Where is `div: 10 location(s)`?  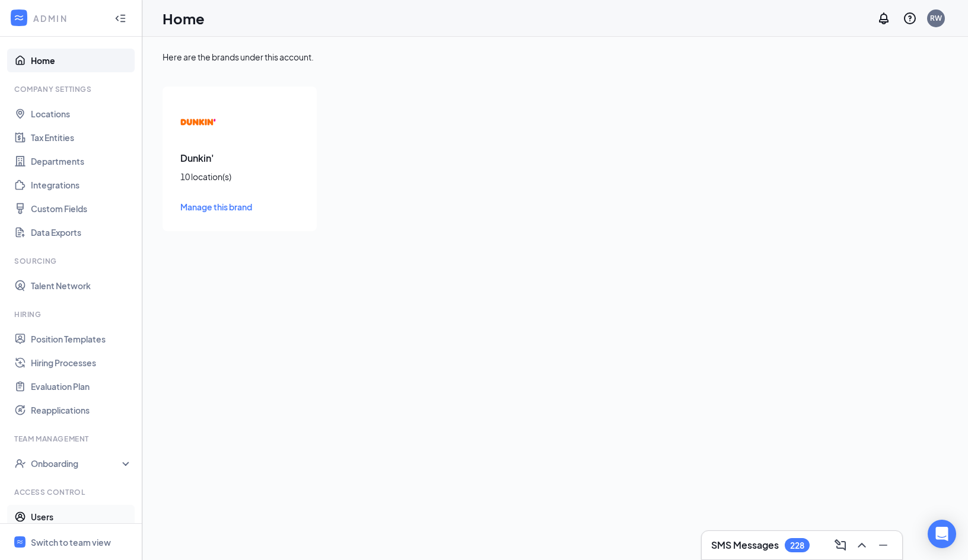 div: 10 location(s) is located at coordinates (239, 176).